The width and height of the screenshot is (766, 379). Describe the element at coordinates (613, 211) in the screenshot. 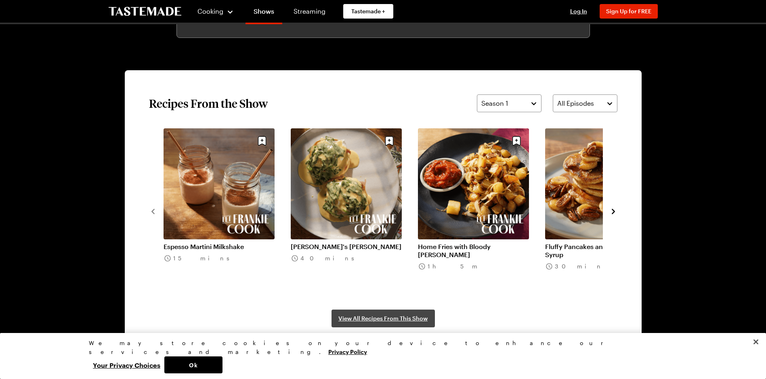

I see `button: navigate to next item` at that location.